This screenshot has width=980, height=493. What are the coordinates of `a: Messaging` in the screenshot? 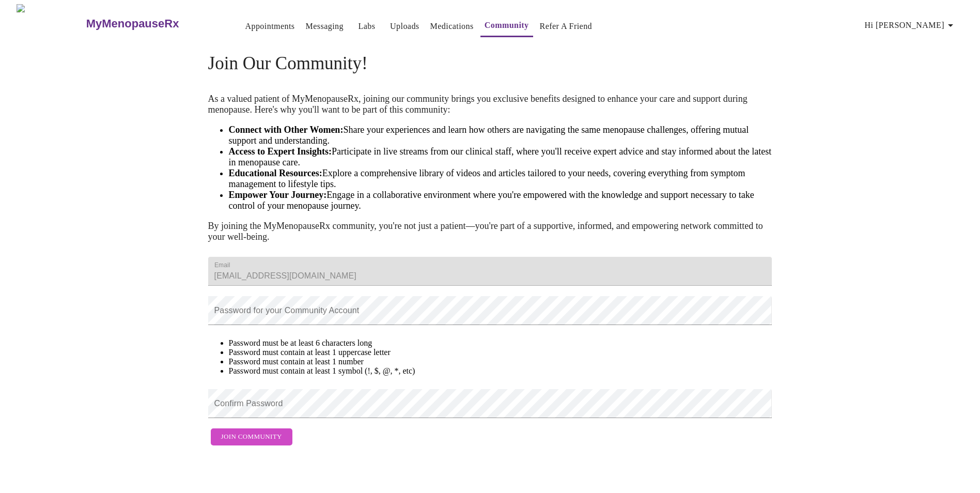 It's located at (324, 26).